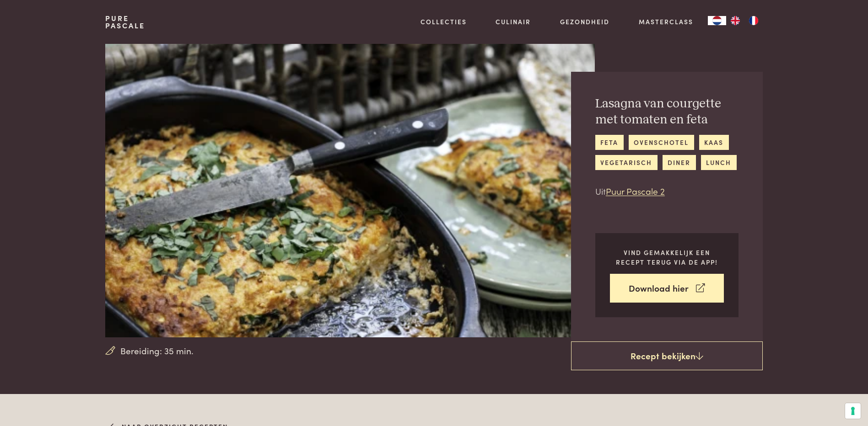 This screenshot has width=868, height=426. Describe the element at coordinates (853, 411) in the screenshot. I see `button: Uw voorkeuren voor toestemming voor trackingtechnologieën` at that location.